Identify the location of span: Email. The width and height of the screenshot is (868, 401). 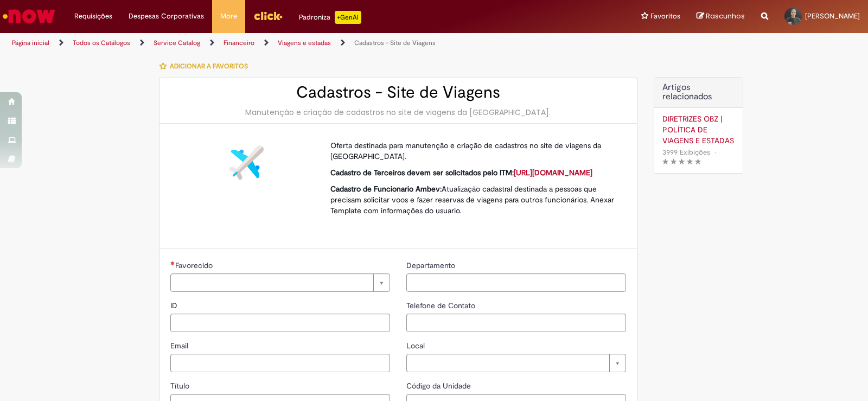
(181, 346).